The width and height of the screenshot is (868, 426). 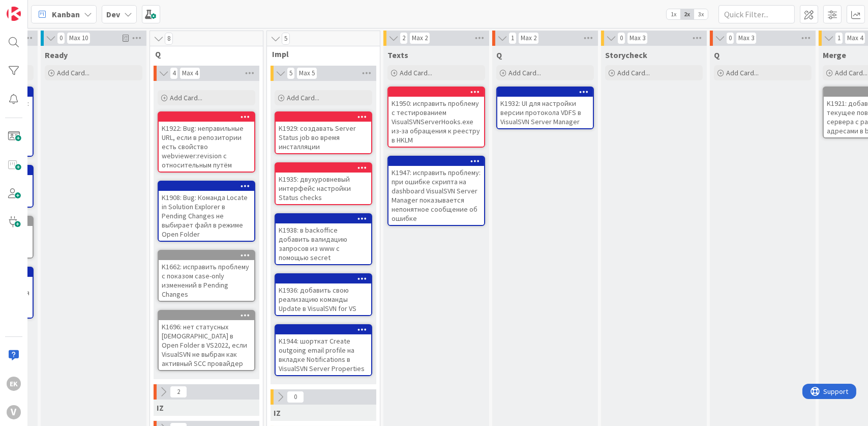 What do you see at coordinates (687, 15) in the screenshot?
I see `span: 2x` at bounding box center [687, 15].